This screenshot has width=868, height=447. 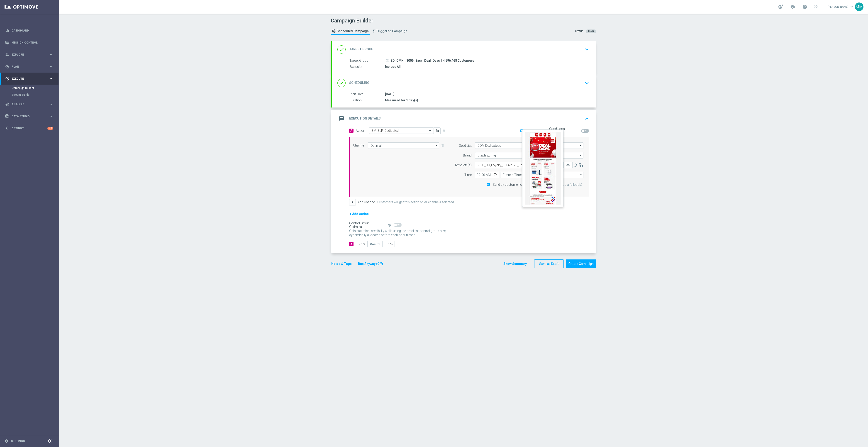 What do you see at coordinates (29, 67) in the screenshot?
I see `button: gps_fixed Plan keyboard_arrow_right` at bounding box center [29, 67].